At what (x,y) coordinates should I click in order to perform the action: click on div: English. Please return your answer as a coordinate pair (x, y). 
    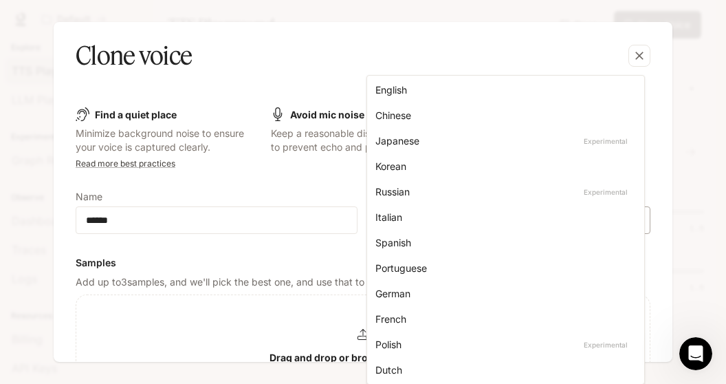
    Looking at the image, I should click on (502, 89).